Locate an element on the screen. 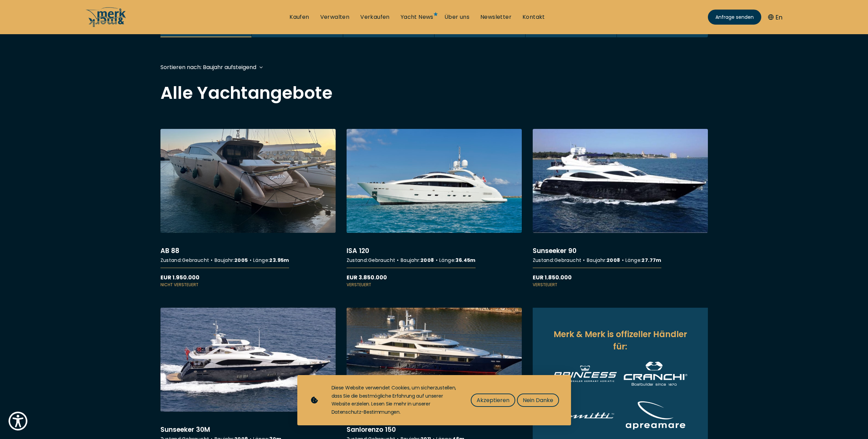  a: Über uns is located at coordinates (457, 17).